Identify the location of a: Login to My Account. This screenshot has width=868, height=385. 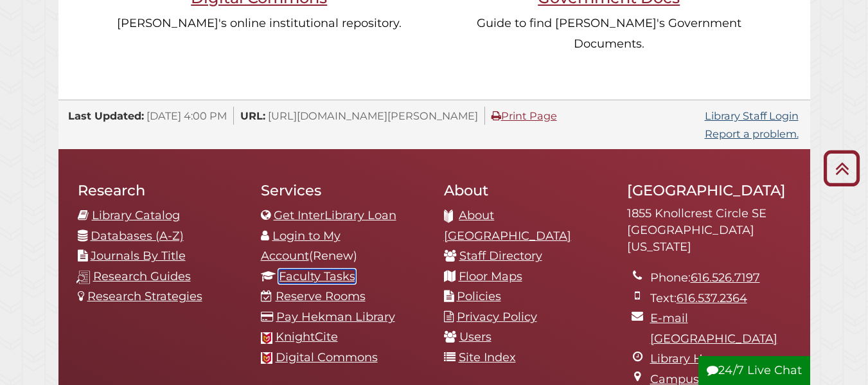
(301, 247).